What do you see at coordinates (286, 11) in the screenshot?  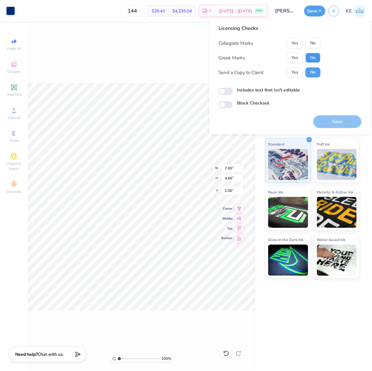 I see `input: Untitled Design` at bounding box center [286, 11].